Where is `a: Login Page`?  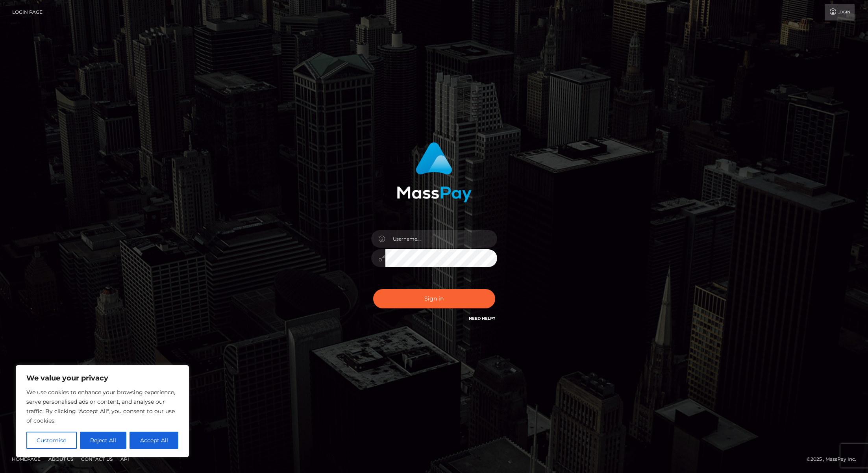
a: Login Page is located at coordinates (27, 12).